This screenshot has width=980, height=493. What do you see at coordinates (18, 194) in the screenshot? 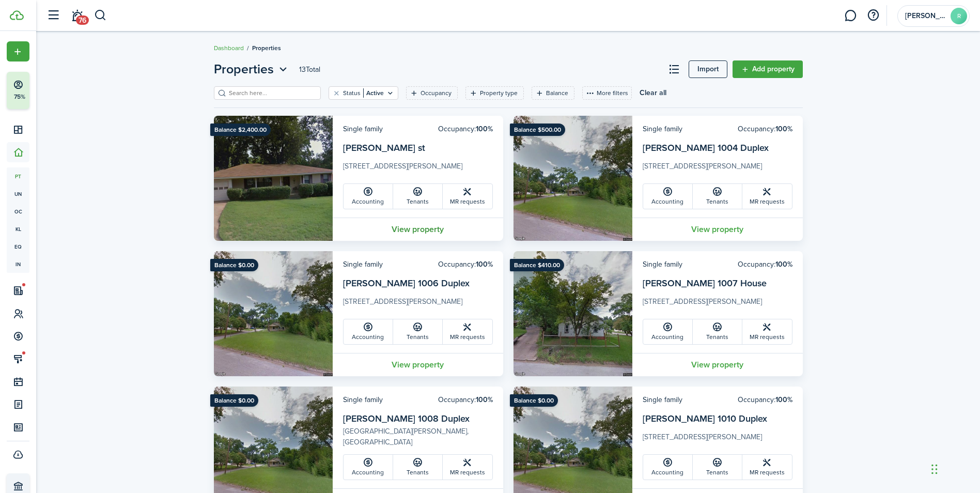
I see `a: un` at bounding box center [18, 194].